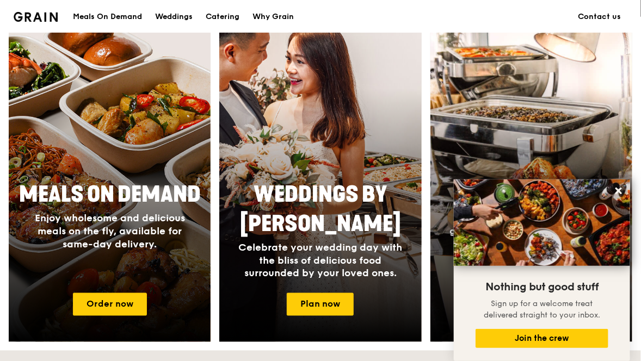 The width and height of the screenshot is (641, 361). Describe the element at coordinates (320, 261) in the screenshot. I see `span: Celebrate your wedding day with the bliss of delicious food surrounded by your loved ones.` at that location.